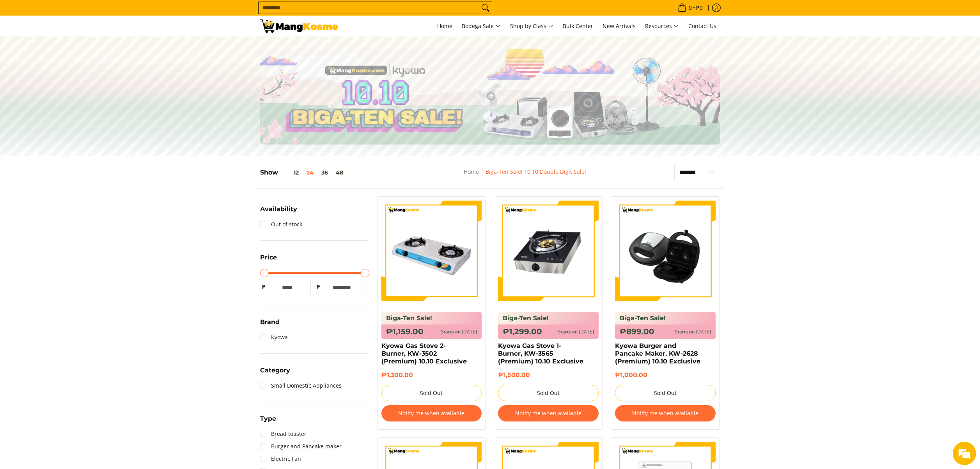  What do you see at coordinates (278, 209) in the screenshot?
I see `span: Availability` at bounding box center [278, 209].